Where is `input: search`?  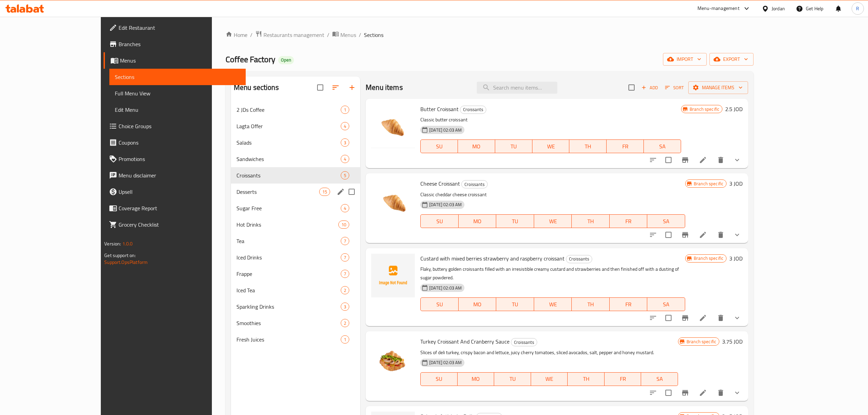
input: search is located at coordinates (517, 87).